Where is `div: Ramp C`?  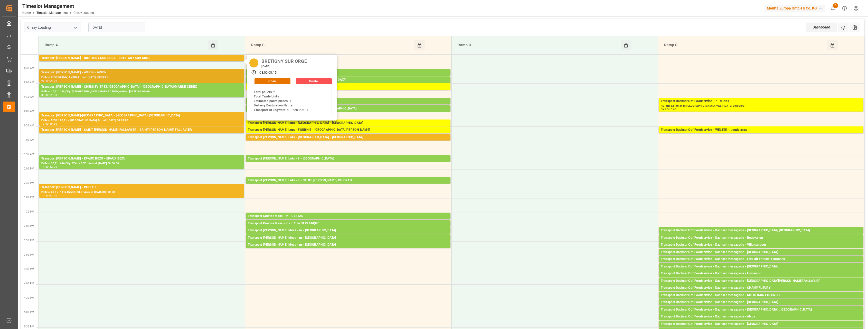
div: Ramp C is located at coordinates (538, 45).